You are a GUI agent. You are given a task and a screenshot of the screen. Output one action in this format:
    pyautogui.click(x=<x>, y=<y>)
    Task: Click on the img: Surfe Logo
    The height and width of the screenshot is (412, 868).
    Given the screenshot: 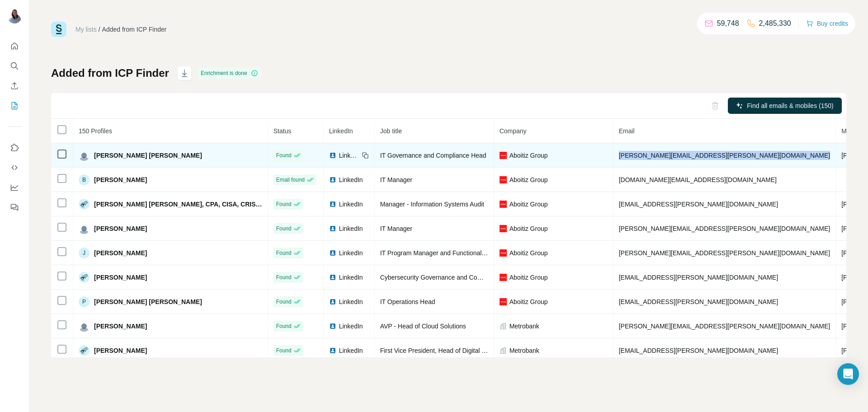 What is the action you would take?
    pyautogui.click(x=59, y=30)
    